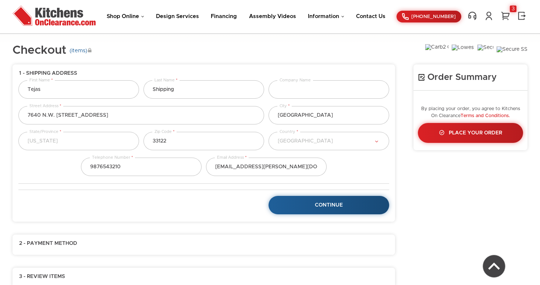 This screenshot has width=540, height=285. I want to click on span: Place Your Order, so click(475, 133).